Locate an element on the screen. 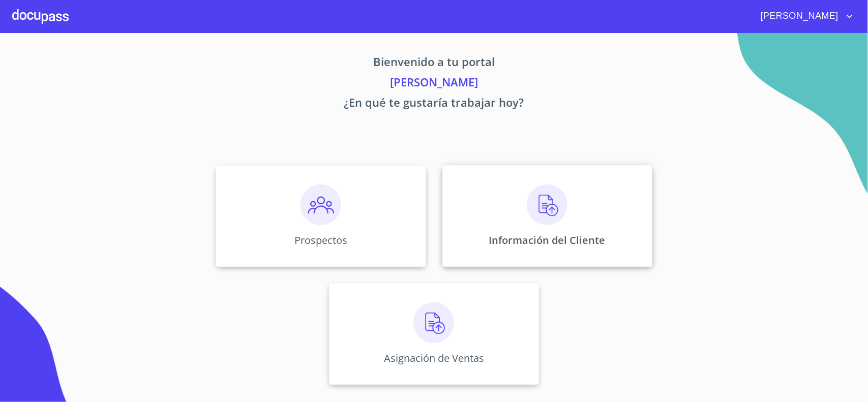 The width and height of the screenshot is (868, 402). p: ¿En qué te gustaría trabajar hoy? is located at coordinates (434, 104).